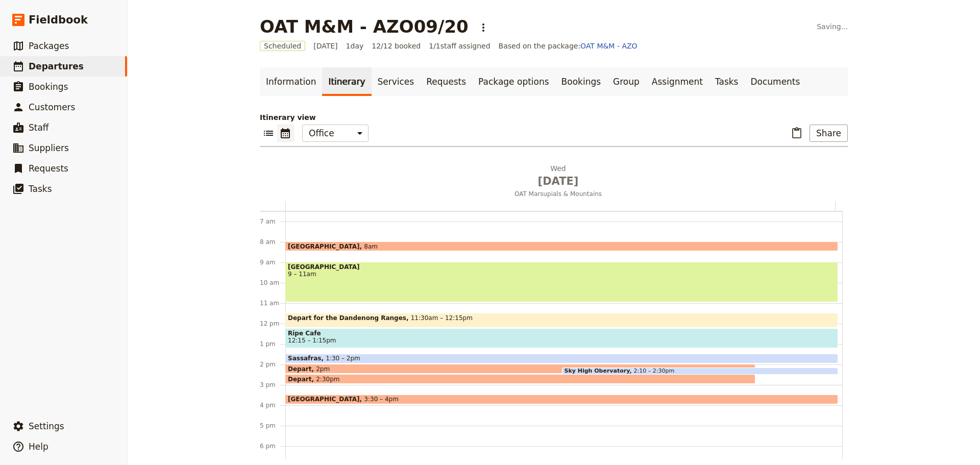 This screenshot has width=980, height=465. Describe the element at coordinates (286, 133) in the screenshot. I see `button: Calendar view` at that location.